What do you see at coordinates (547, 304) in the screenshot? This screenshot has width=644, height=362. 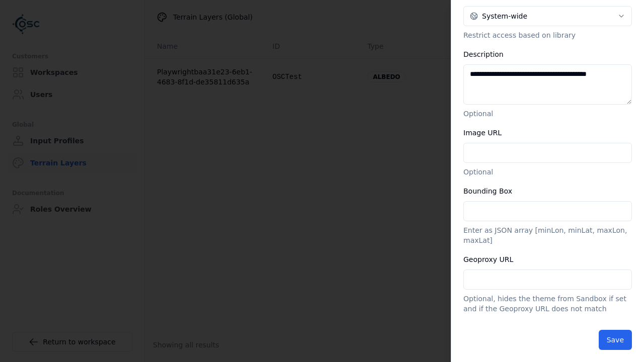 I see `p: Optional, hides the theme from Sandbox if set and if the Geoproxy URL does not match` at bounding box center [547, 304].